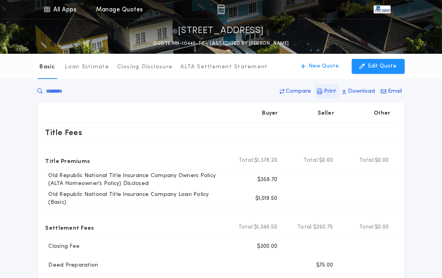 This screenshot has width=442, height=278. I want to click on p: $358.70, so click(267, 180).